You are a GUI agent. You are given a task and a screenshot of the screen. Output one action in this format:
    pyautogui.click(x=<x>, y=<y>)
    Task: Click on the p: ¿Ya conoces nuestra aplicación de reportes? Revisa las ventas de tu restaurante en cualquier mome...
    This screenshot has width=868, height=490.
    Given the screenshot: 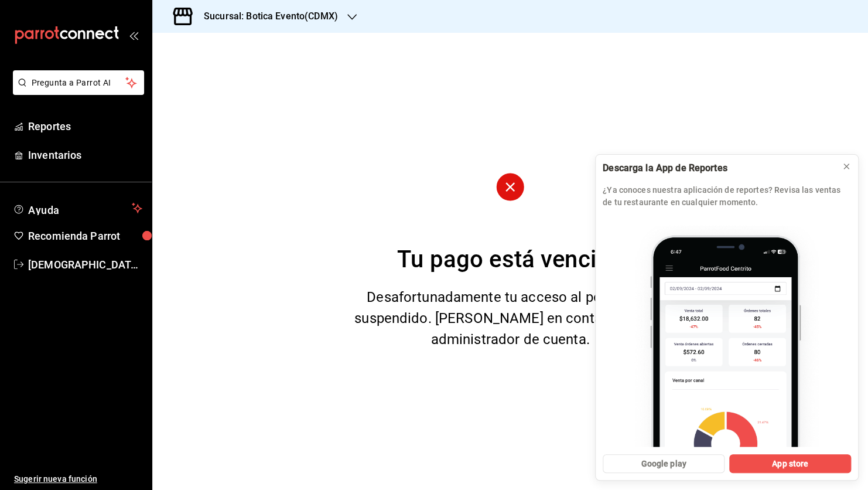 What is the action you would take?
    pyautogui.click(x=726, y=196)
    